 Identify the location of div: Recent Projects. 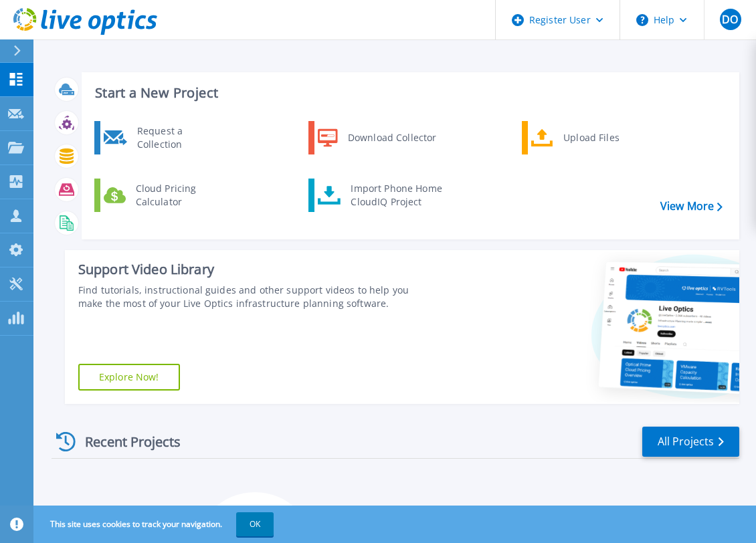
(126, 441).